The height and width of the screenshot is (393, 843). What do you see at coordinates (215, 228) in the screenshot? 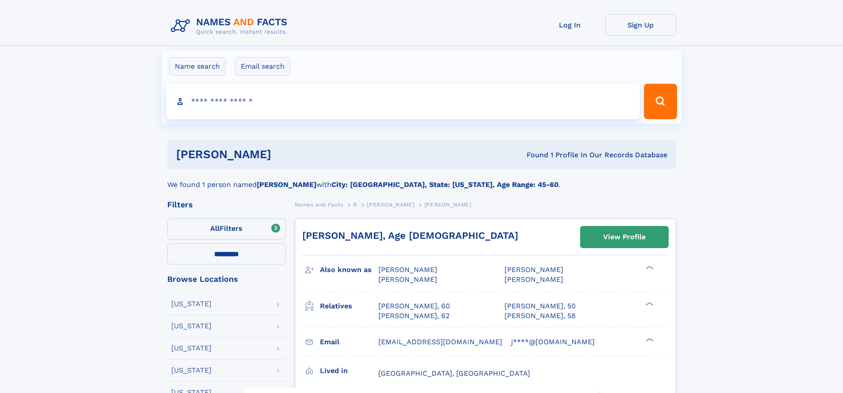
I see `span: All` at bounding box center [215, 228].